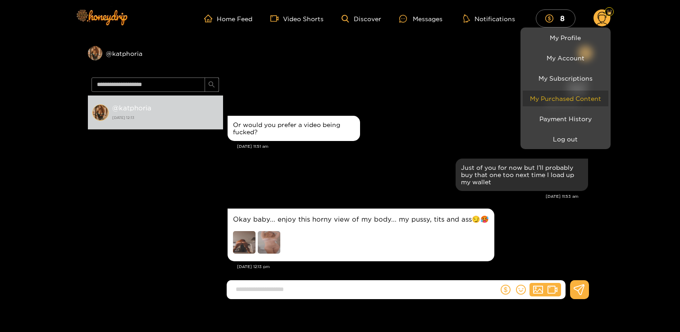 The height and width of the screenshot is (332, 680). I want to click on a: My Purchased Content, so click(565, 98).